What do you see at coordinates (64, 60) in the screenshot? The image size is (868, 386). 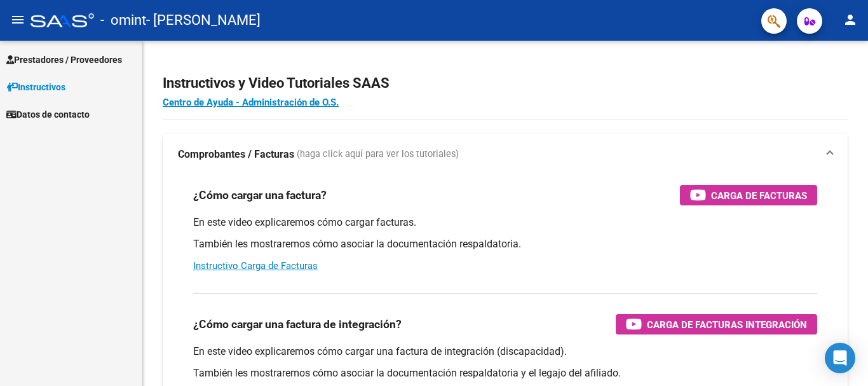 I see `span: Prestadores / Proveedores` at bounding box center [64, 60].